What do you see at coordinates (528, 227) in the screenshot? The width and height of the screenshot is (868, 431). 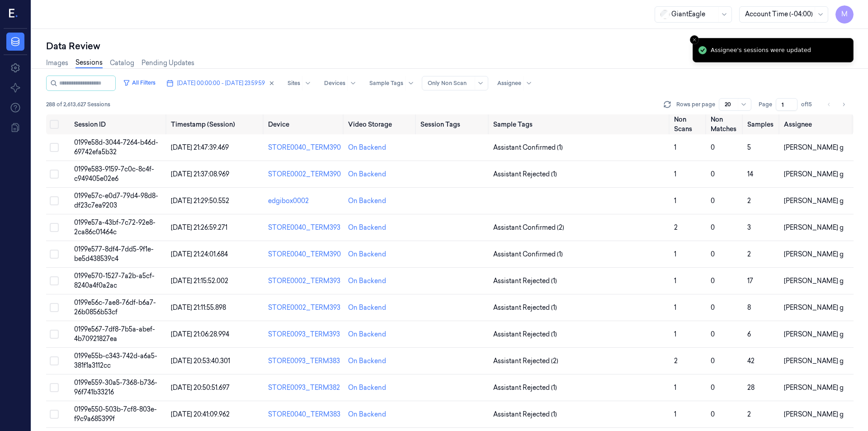 I see `span: Assistant Confirmed (2)` at bounding box center [528, 227].